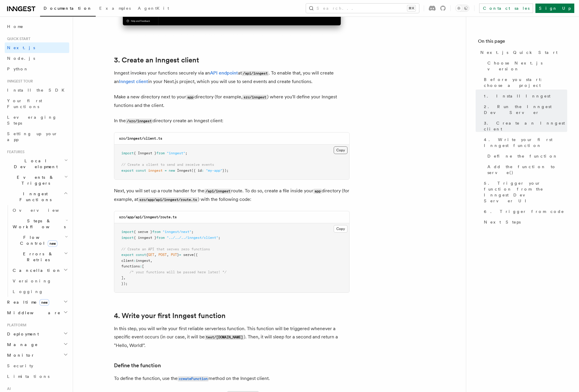 The width and height of the screenshot is (579, 392). Describe the element at coordinates (193, 378) in the screenshot. I see `code: createFunction` at that location.